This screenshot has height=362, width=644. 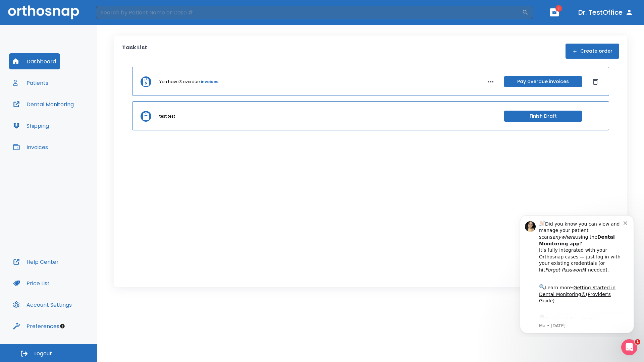 What do you see at coordinates (54, 28) in the screenshot?
I see `i: anywhere` at bounding box center [54, 28].